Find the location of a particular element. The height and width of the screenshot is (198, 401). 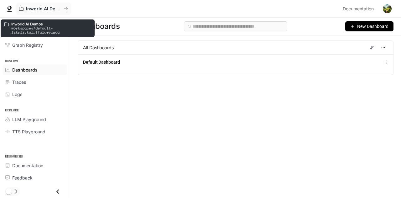

span: Feedback is located at coordinates (22, 177).